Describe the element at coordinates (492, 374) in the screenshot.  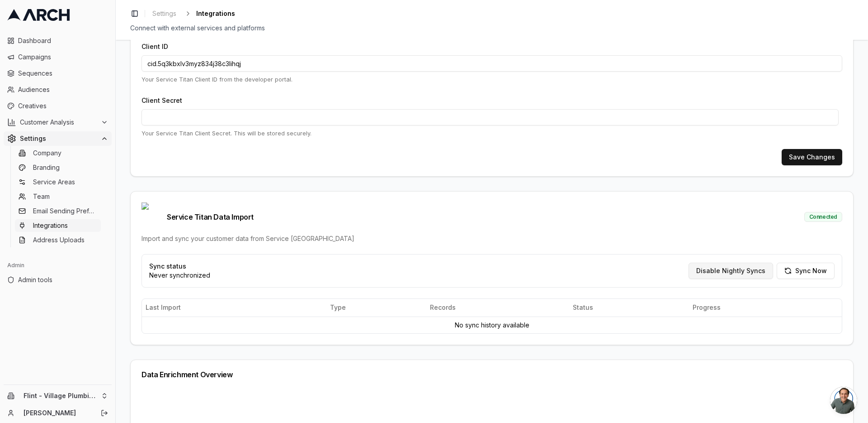
I see `div: Data Enrichment Overview` at that location.